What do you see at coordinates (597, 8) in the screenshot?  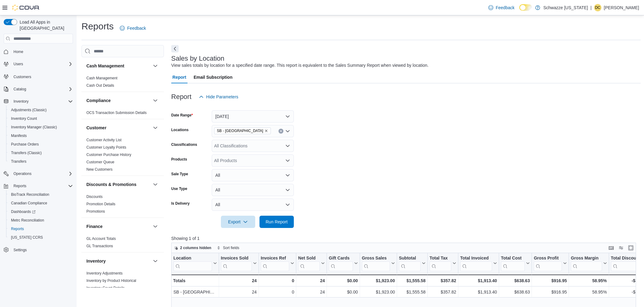 I see `span: Dc` at bounding box center [597, 8].